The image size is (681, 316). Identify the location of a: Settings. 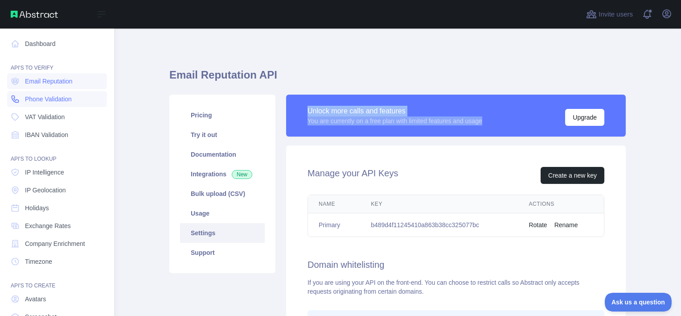
(222, 233).